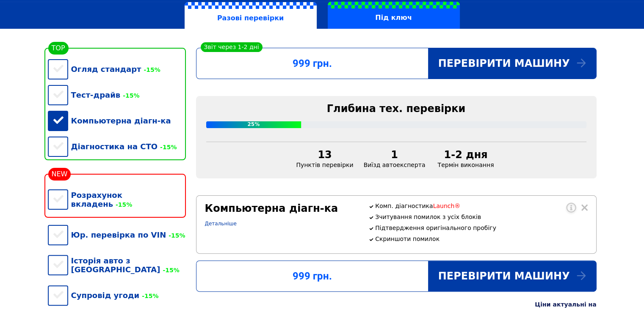 The image size is (644, 312). Describe the element at coordinates (117, 94) in the screenshot. I see `div: Тест-драйв` at that location.